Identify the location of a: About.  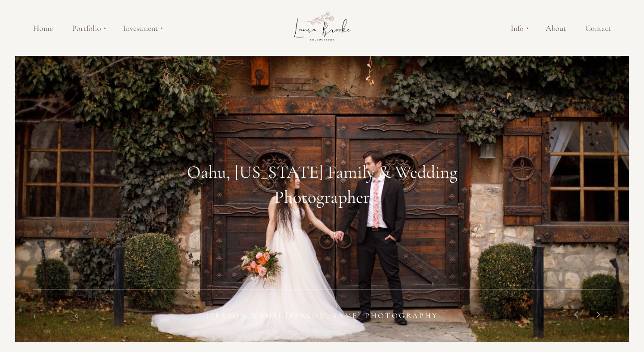
(555, 28).